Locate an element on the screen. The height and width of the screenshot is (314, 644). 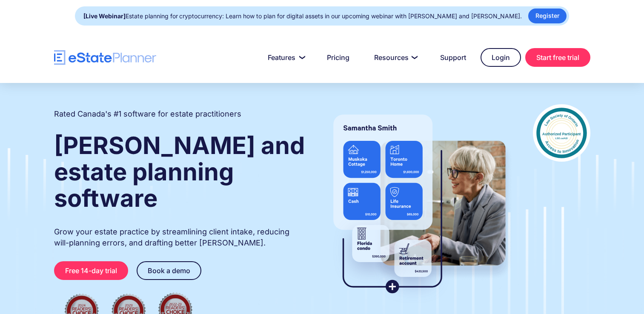
a: Book a demo is located at coordinates (169, 271).